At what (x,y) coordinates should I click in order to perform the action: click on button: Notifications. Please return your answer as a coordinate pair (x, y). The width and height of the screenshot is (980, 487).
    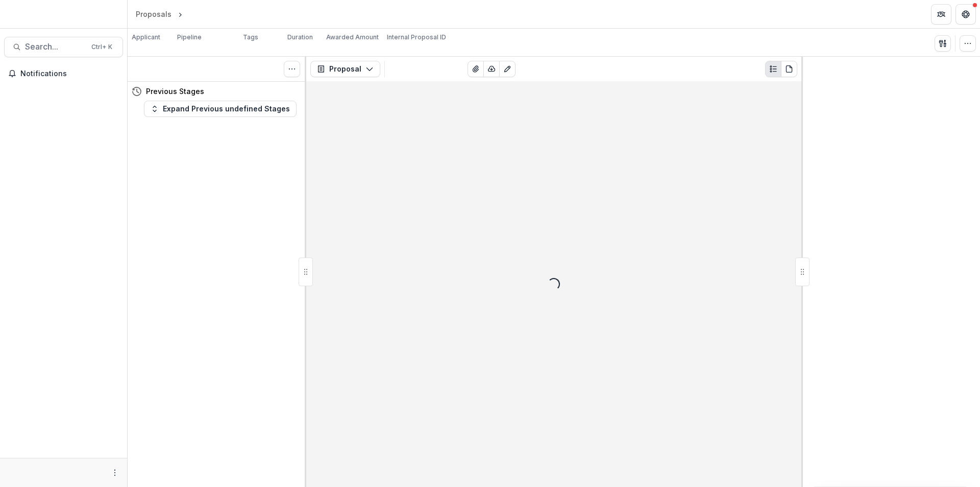
    Looking at the image, I should click on (63, 73).